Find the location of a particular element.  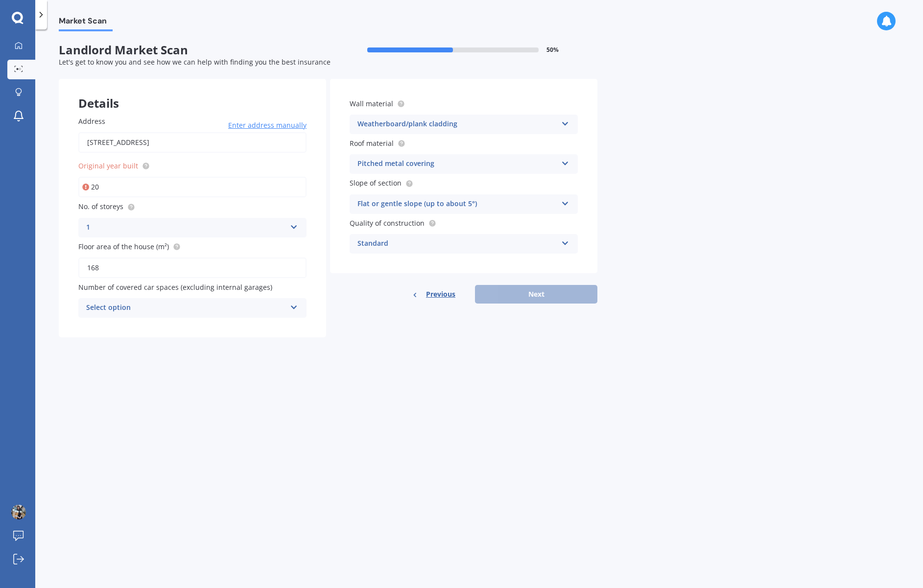

input: Enter address is located at coordinates (192, 142).